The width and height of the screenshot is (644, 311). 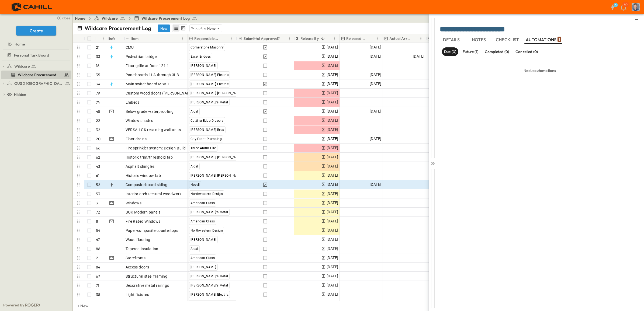 What do you see at coordinates (136, 258) in the screenshot?
I see `span: Storefronts` at bounding box center [136, 258].